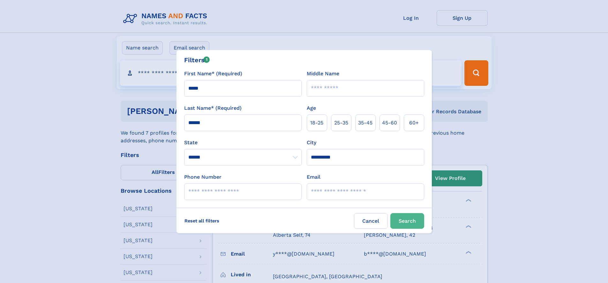 The image size is (608, 283). What do you see at coordinates (365, 123) in the screenshot?
I see `span: 35‑45` at bounding box center [365, 123].